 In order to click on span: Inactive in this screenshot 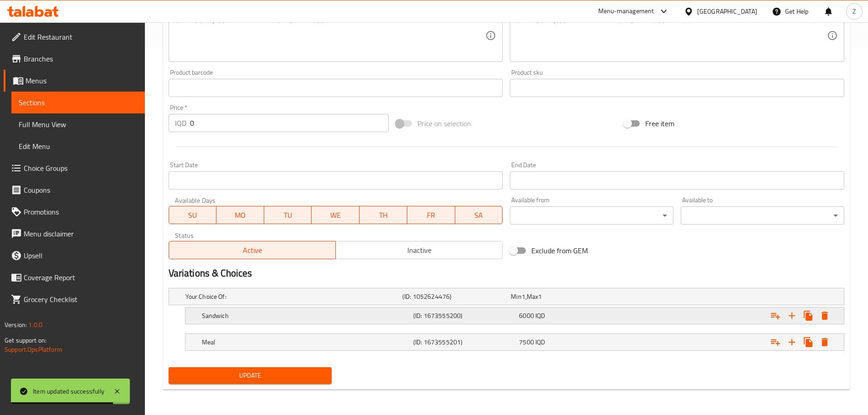, I will do `click(419, 250)`.